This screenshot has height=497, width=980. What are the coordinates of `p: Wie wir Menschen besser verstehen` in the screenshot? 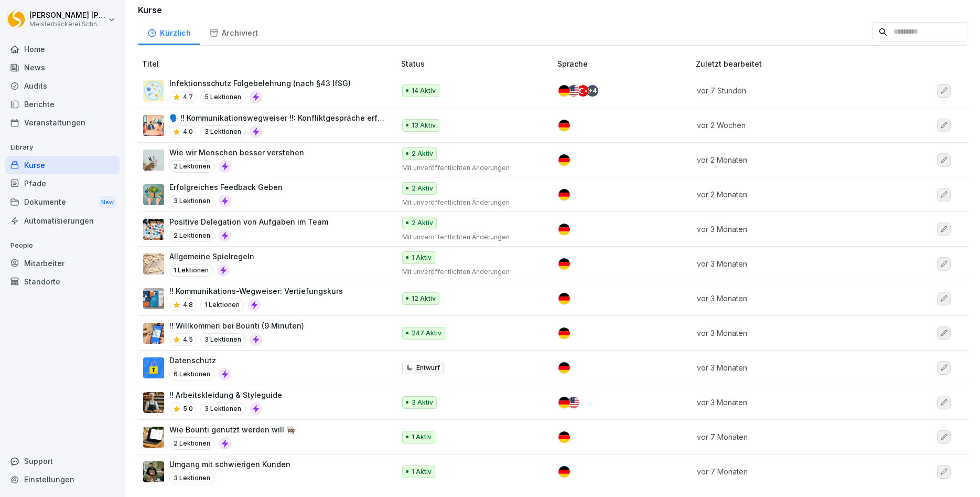 It's located at (237, 152).